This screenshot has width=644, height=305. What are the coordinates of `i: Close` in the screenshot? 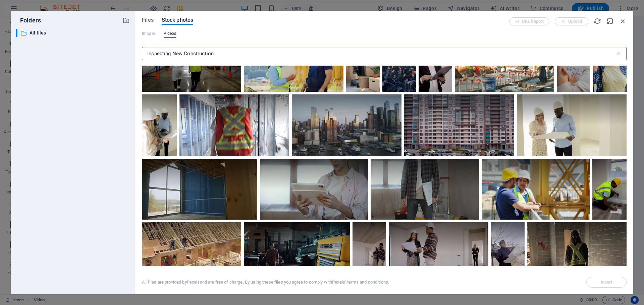 It's located at (623, 21).